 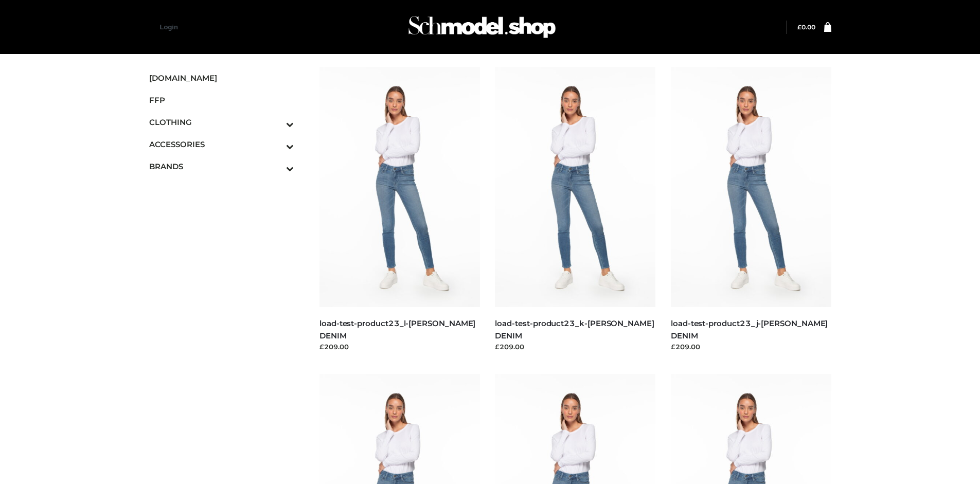 What do you see at coordinates (482, 27) in the screenshot?
I see `img: Schmodel Admin 964` at bounding box center [482, 27].